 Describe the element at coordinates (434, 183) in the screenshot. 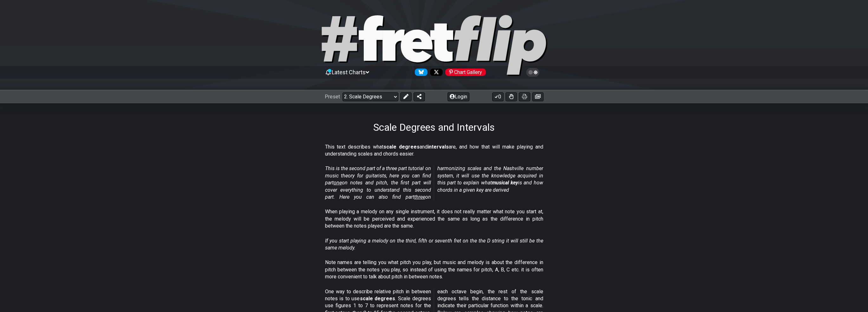

I see `em: This is the second part of a three part tutorial on music theory for guitarists, here you can fin...` at that location.